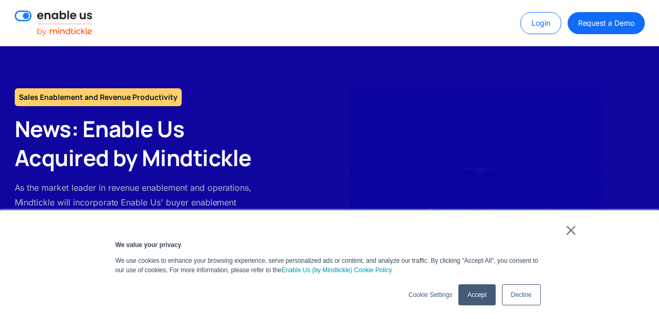  Describe the element at coordinates (638, 180) in the screenshot. I see `div: next slide` at that location.